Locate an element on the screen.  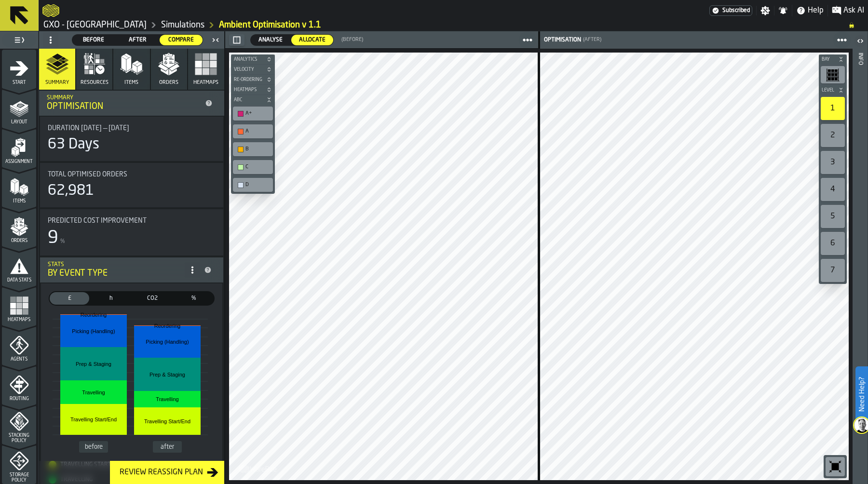
div: stat-Duration 02/06/2025 — 13/08/2025 is located at coordinates (131, 139).